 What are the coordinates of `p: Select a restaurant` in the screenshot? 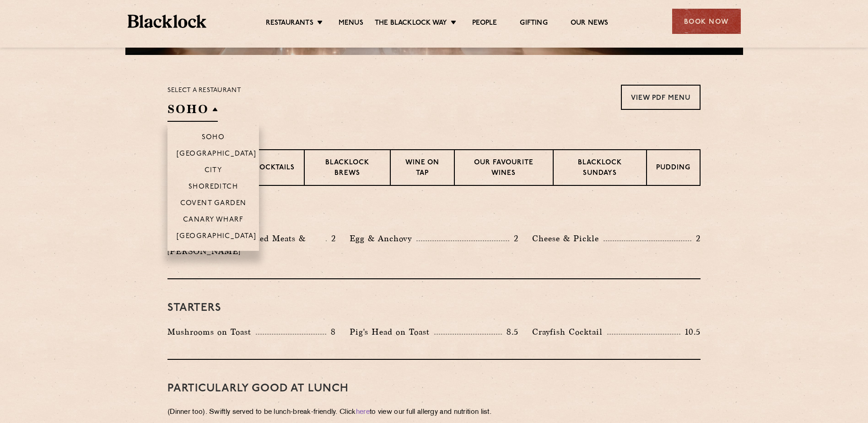 It's located at (204, 90).